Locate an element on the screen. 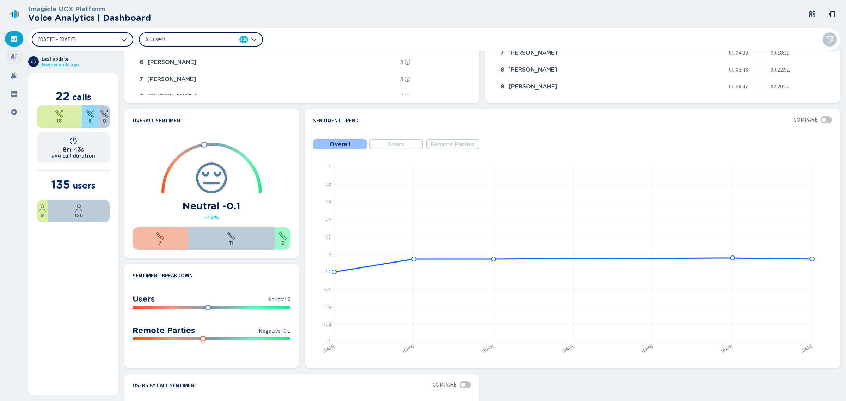 The height and width of the screenshot is (401, 846). text: 1 is located at coordinates (330, 167).